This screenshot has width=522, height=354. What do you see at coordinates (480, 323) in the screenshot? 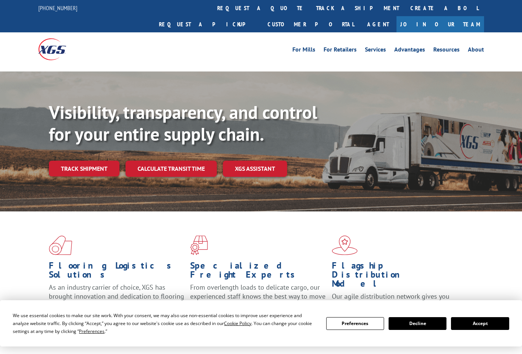
I see `button: Accept` at bounding box center [480, 323].